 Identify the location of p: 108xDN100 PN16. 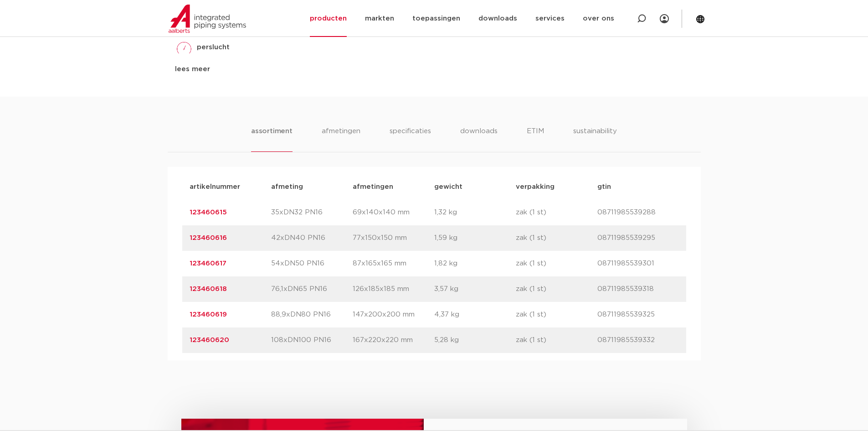
(312, 340).